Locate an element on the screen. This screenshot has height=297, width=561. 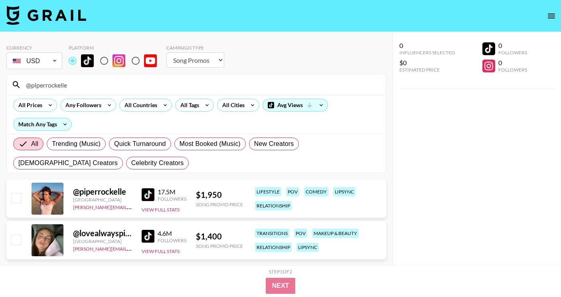
button: open drawer is located at coordinates (552, 16).